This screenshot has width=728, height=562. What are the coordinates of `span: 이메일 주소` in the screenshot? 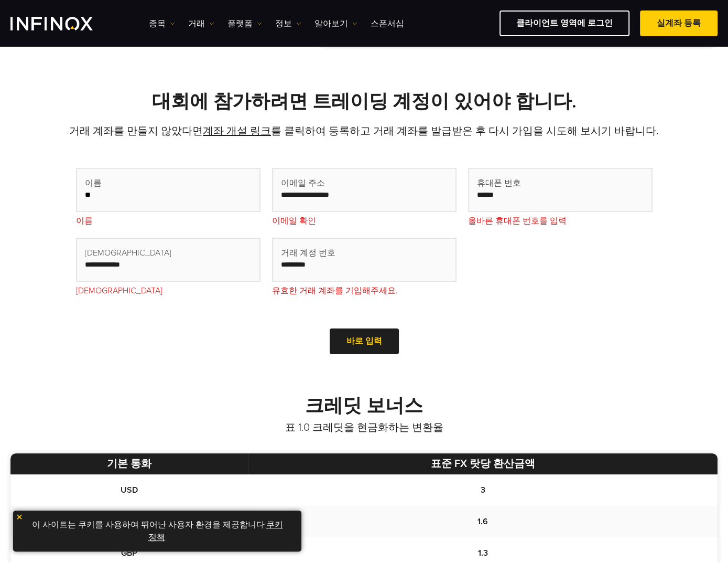 It's located at (303, 183).